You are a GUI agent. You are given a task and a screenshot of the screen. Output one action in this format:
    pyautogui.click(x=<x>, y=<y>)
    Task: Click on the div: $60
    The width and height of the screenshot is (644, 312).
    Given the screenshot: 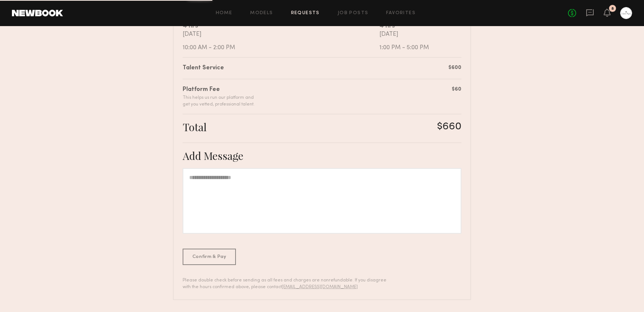 What is the action you would take?
    pyautogui.click(x=456, y=89)
    